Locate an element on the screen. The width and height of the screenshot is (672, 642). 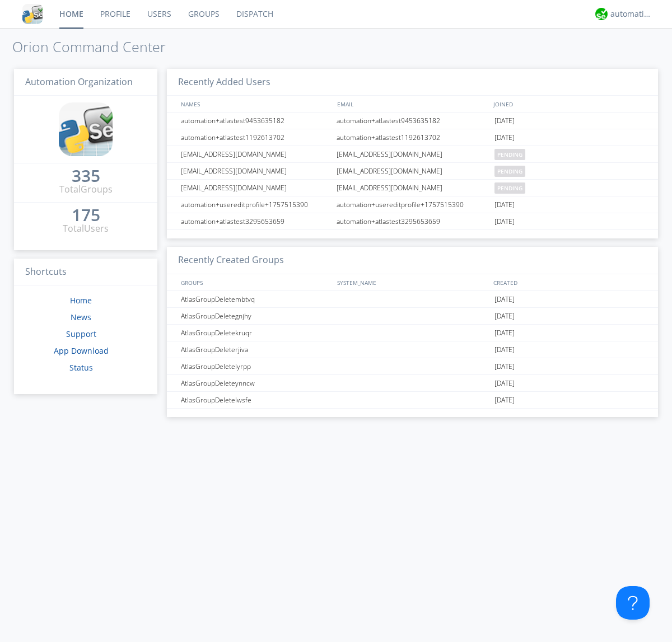
h3: Shortcuts is located at coordinates (86, 272).